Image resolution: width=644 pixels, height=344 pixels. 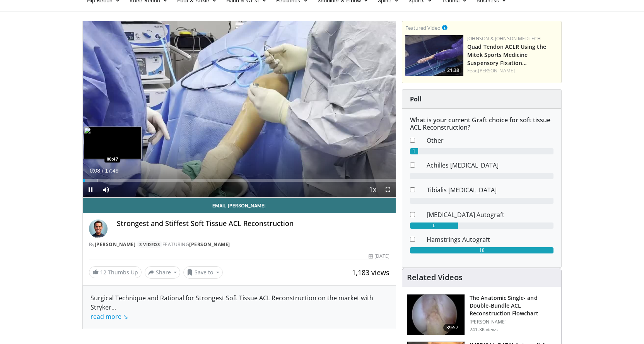 I want to click on a: read more ↘, so click(x=109, y=316).